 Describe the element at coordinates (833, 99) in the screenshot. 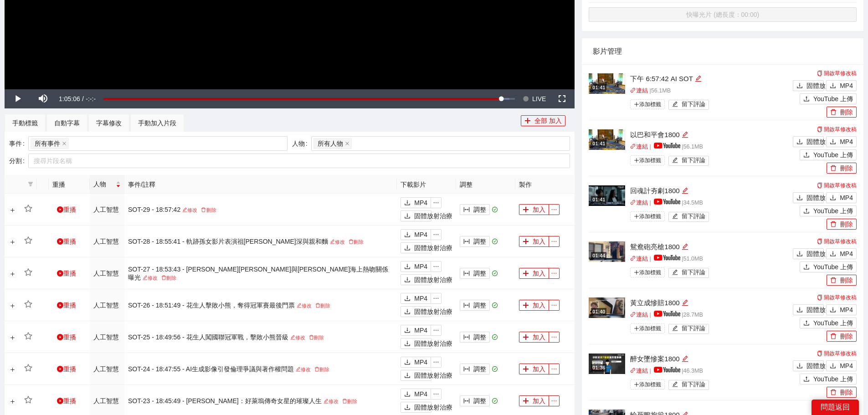

I see `font: YouTube 上傳` at that location.